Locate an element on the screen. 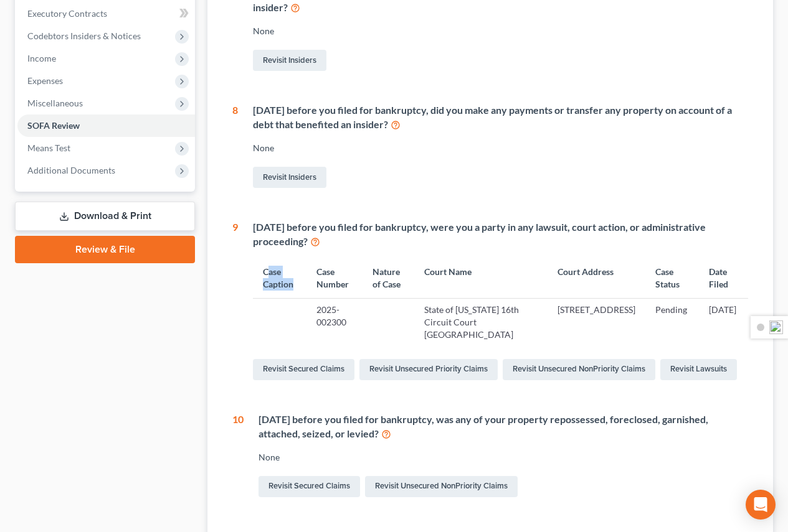 The image size is (788, 532). span: Expenses is located at coordinates (45, 81).